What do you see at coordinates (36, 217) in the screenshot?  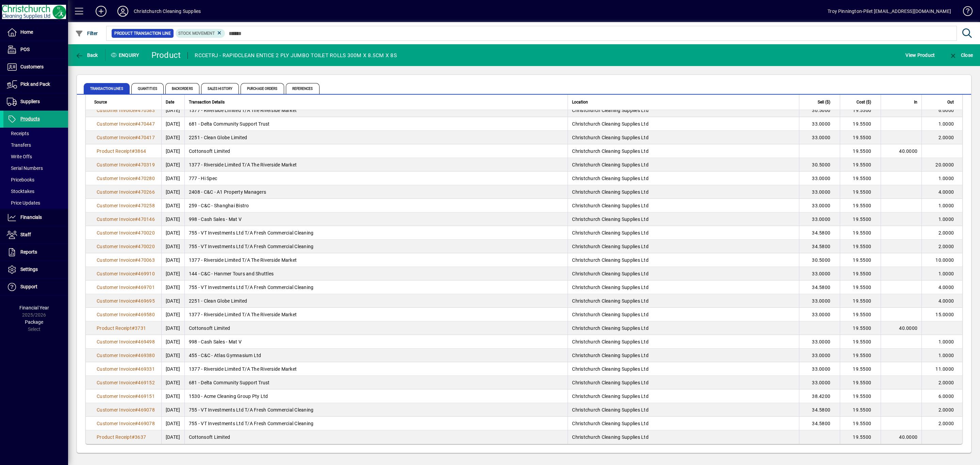 I see `a: Financials` at bounding box center [36, 217].